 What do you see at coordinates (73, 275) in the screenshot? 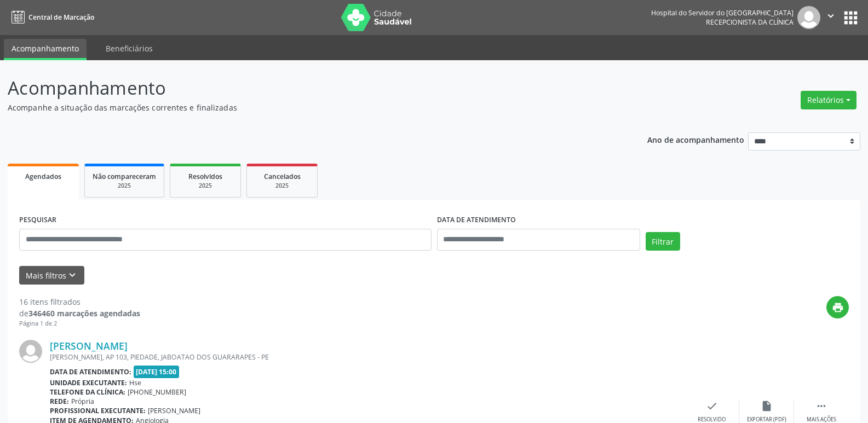
I see `i: keyboard_arrow_down` at bounding box center [73, 275].